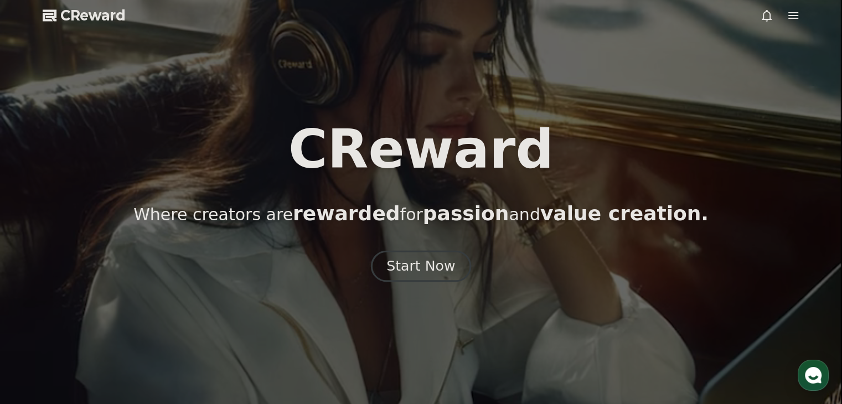  Describe the element at coordinates (346, 213) in the screenshot. I see `span: rewarded` at that location.